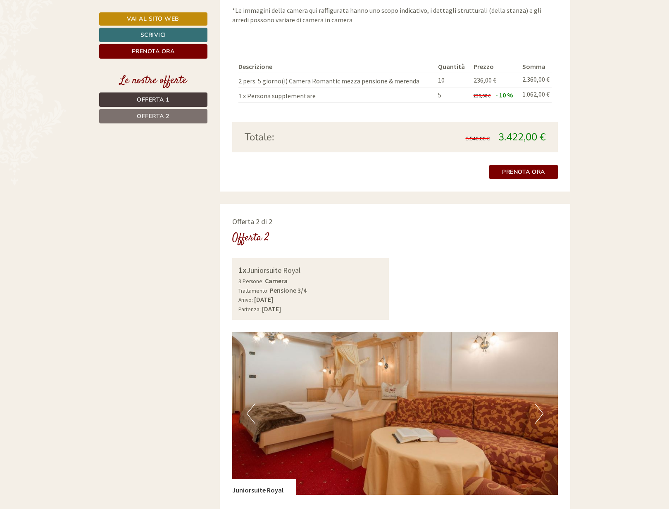 The image size is (669, 509). Describe the element at coordinates (504, 95) in the screenshot. I see `span: - 10 %` at that location.